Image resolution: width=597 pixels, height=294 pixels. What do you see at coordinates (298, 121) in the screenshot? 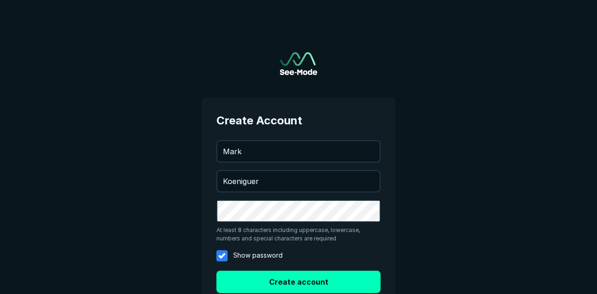
I see `span: Create Account` at bounding box center [298, 121].